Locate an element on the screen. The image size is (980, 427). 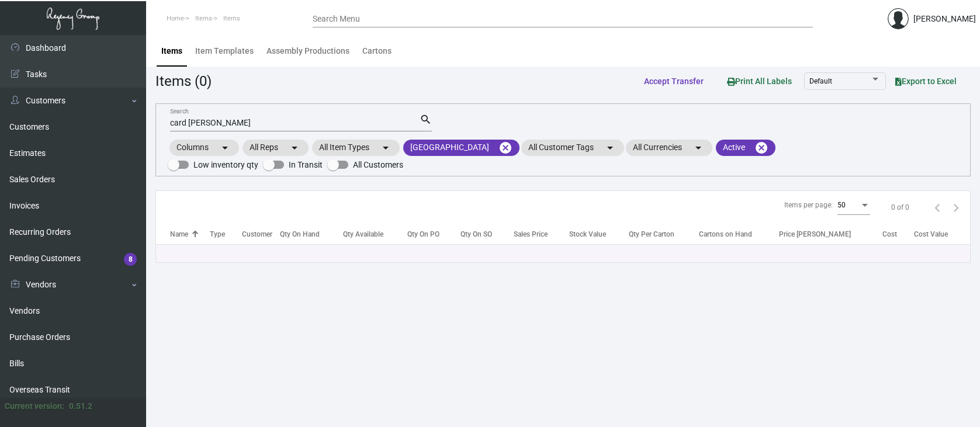
div: 0 of 0 is located at coordinates (900, 207).